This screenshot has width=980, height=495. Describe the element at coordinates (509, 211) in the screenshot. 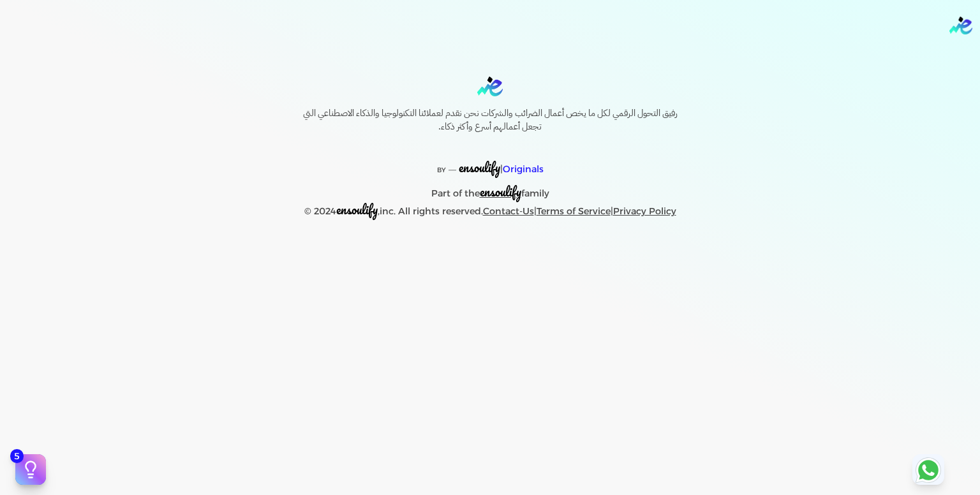

I see `a: Contact-Us` at that location.